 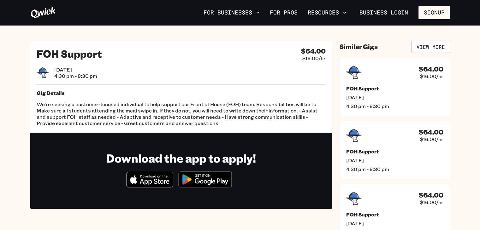 I want to click on button: Signup, so click(x=434, y=13).